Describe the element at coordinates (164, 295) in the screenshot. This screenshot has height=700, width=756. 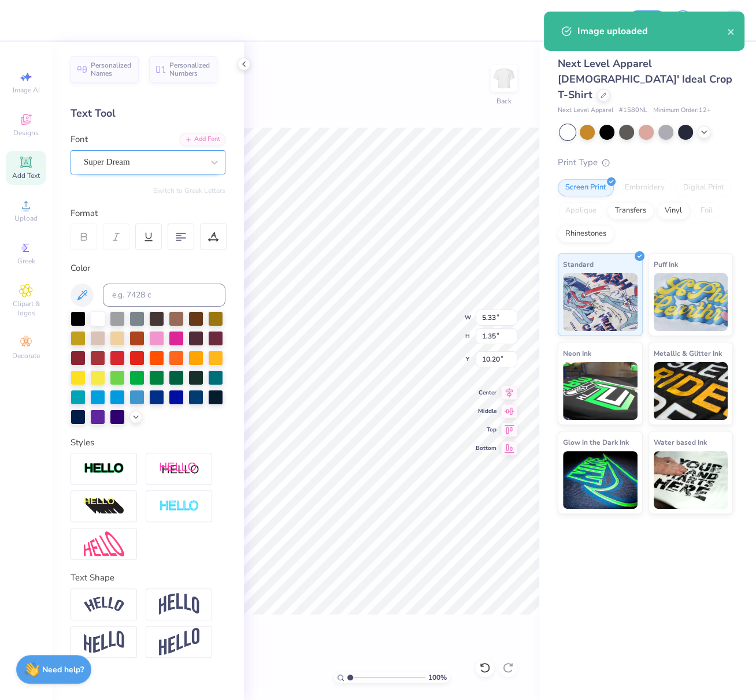
I see `input: e.g. 7428 c` at that location.